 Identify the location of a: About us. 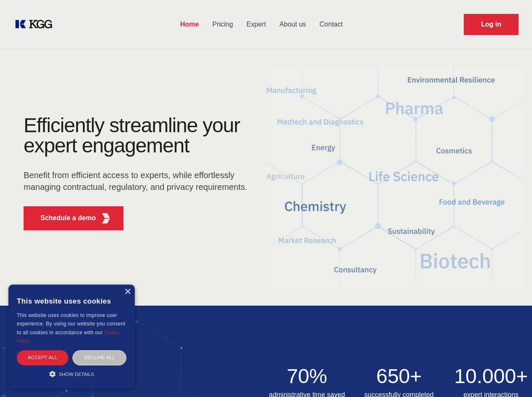
(292, 24).